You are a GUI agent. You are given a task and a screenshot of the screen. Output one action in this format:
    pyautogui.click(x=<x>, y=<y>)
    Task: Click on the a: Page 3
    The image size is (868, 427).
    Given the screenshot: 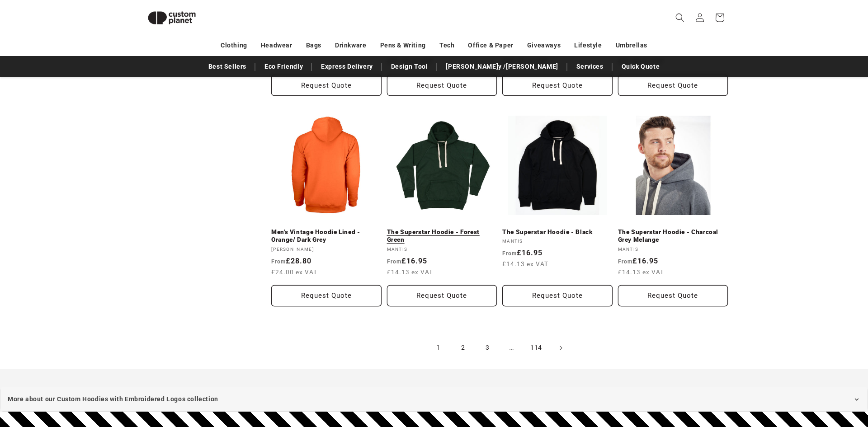 What is the action you would take?
    pyautogui.click(x=487, y=348)
    